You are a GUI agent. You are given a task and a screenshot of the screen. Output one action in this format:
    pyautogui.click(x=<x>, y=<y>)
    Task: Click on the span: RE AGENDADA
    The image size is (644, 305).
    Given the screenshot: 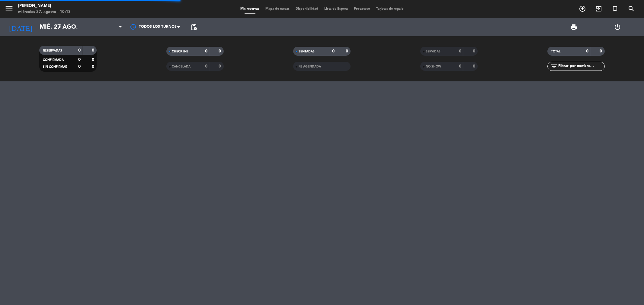 What is the action you would take?
    pyautogui.click(x=310, y=67)
    